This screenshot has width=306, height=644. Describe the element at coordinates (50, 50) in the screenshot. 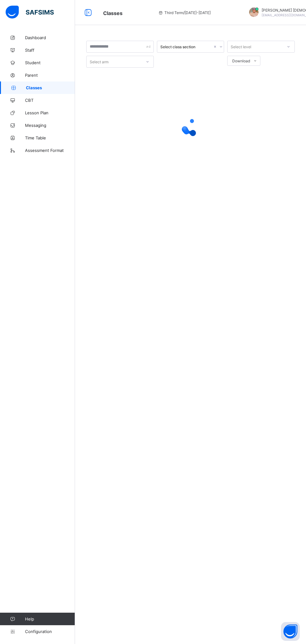

I see `span: Staff` at that location.